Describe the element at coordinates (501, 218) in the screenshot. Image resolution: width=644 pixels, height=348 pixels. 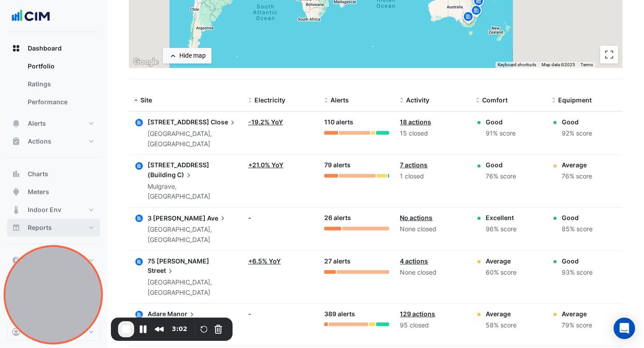
I see `div: Excellent` at that location.